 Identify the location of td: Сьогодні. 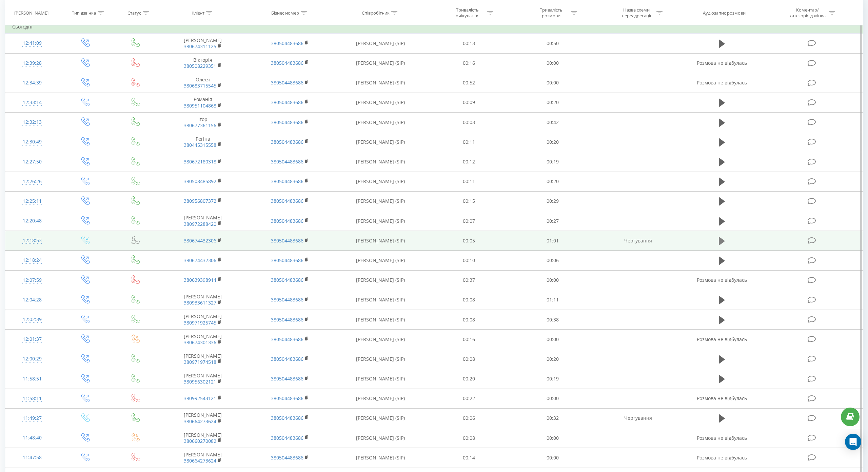
(434, 27).